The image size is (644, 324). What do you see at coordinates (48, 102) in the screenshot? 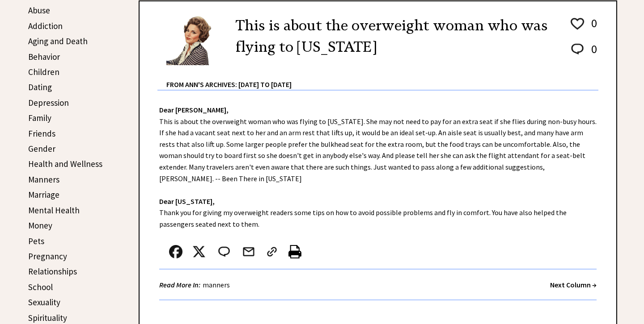
I see `a: Depression` at bounding box center [48, 102].